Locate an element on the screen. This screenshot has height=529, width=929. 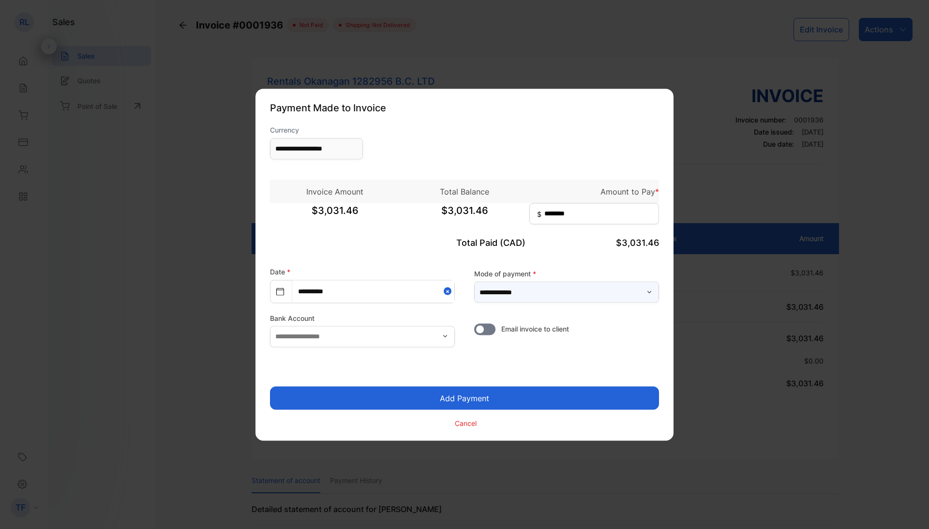
button: Add Payment is located at coordinates (465, 398).